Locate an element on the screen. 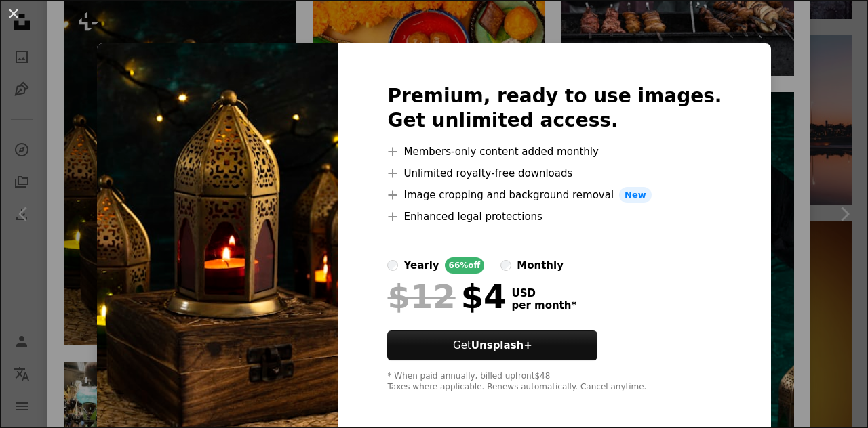 The height and width of the screenshot is (428, 868). div: monthly is located at coordinates (540, 266).